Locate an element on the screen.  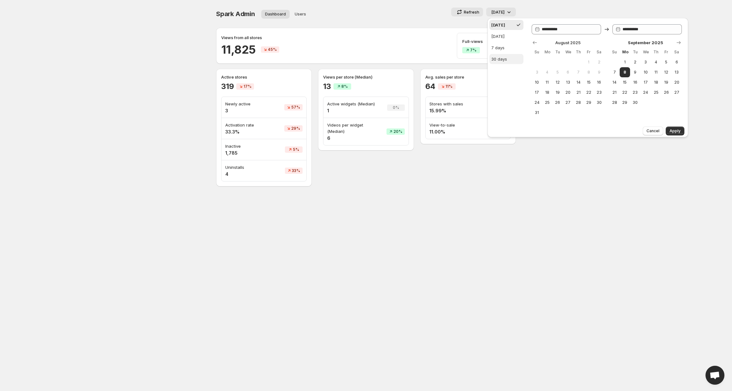
h4: 33.3% is located at coordinates (246, 132).